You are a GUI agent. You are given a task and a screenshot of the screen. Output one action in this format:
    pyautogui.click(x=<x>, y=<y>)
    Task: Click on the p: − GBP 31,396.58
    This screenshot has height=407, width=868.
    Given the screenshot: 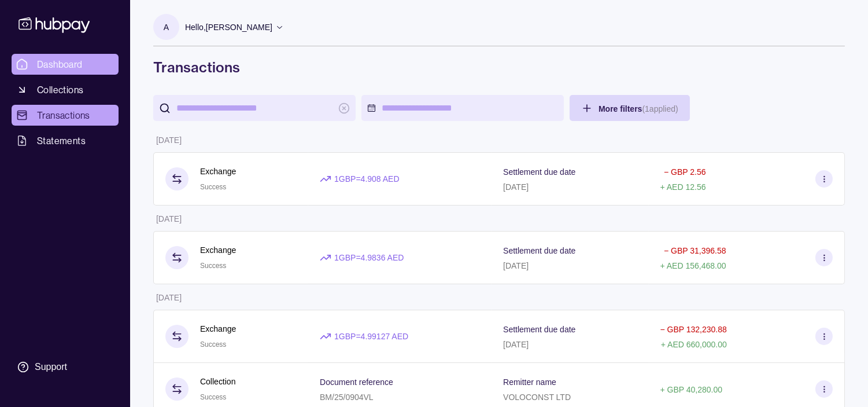 What is the action you would take?
    pyautogui.click(x=695, y=250)
    